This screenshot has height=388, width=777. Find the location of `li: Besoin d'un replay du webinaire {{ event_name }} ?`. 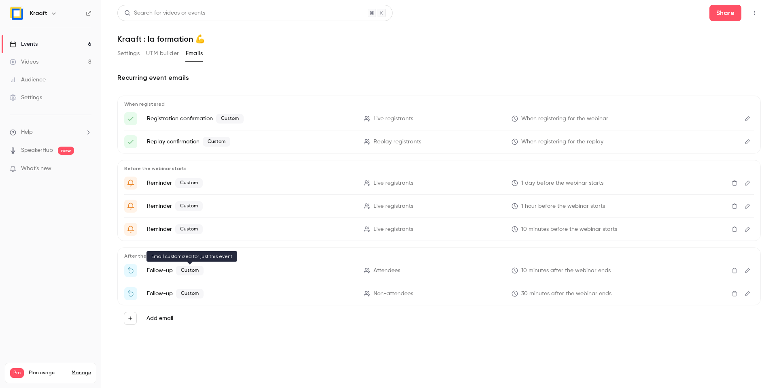

li: Besoin d'un replay du webinaire {{ event_name }} ? is located at coordinates (439, 142).